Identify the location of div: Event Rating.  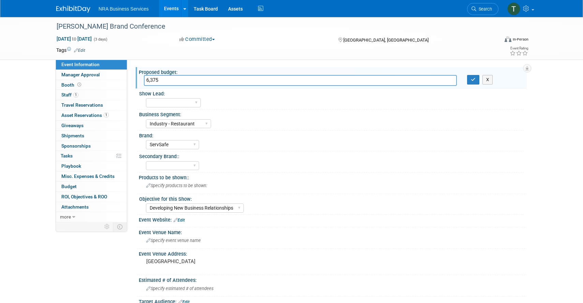
(519, 48).